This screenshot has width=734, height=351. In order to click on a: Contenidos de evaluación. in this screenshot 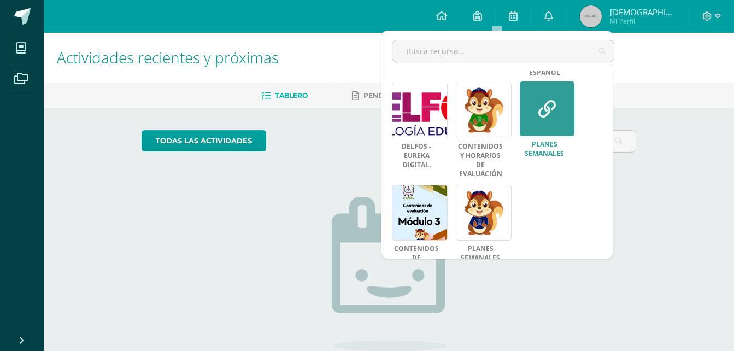, I will do `click(417, 258)`.